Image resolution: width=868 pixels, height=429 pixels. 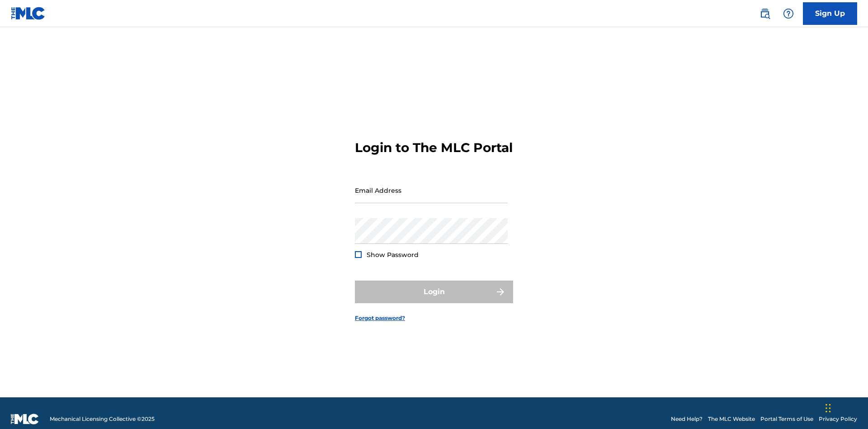 What do you see at coordinates (102, 419) in the screenshot?
I see `span: Mechanical Licensing Collective © 2025` at bounding box center [102, 419].